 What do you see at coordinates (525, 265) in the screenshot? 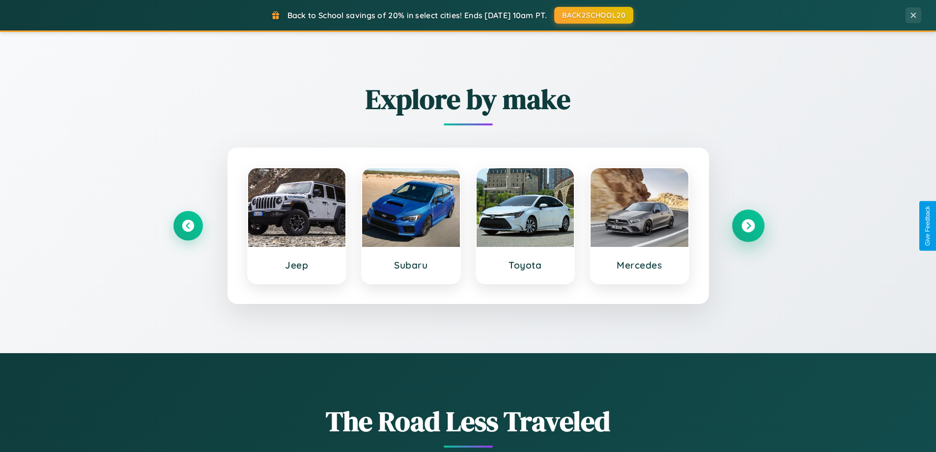
I see `h3: Toyota` at bounding box center [525, 265].